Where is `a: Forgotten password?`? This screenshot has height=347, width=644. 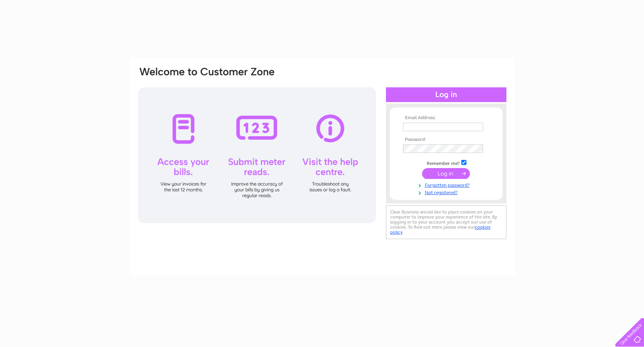 a: Forgotten password? is located at coordinates (447, 184).